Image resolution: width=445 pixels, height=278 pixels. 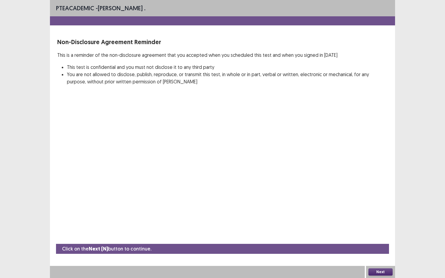 I want to click on span: PTE academic, so click(x=75, y=8).